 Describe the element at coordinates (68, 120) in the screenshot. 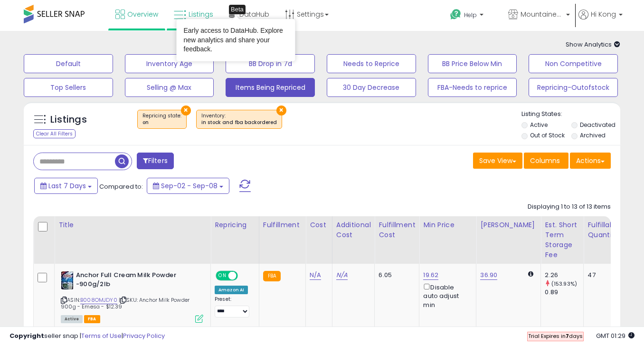

I see `h5: Listings` at that location.